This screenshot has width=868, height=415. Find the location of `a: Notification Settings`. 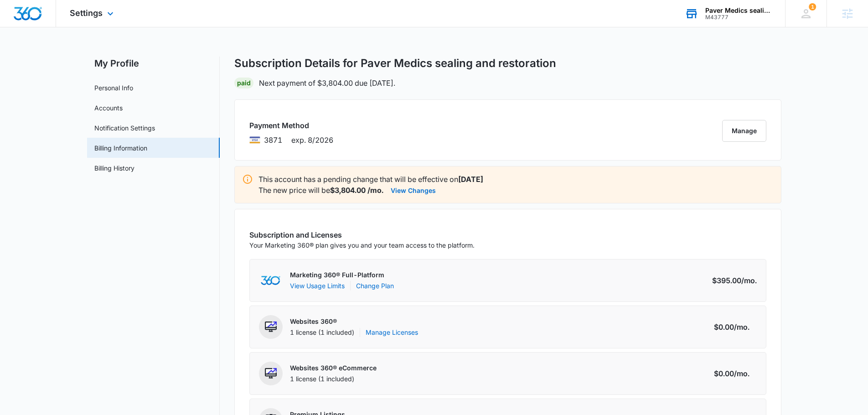

a: Notification Settings is located at coordinates (125, 128).